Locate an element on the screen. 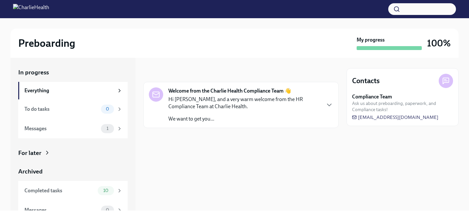 This screenshot has height=217, width=469. a: For later is located at coordinates (73, 153).